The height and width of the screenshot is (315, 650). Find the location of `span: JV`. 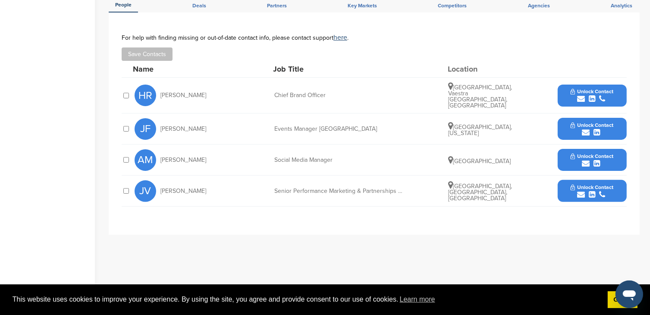

span: JV is located at coordinates (145, 191).